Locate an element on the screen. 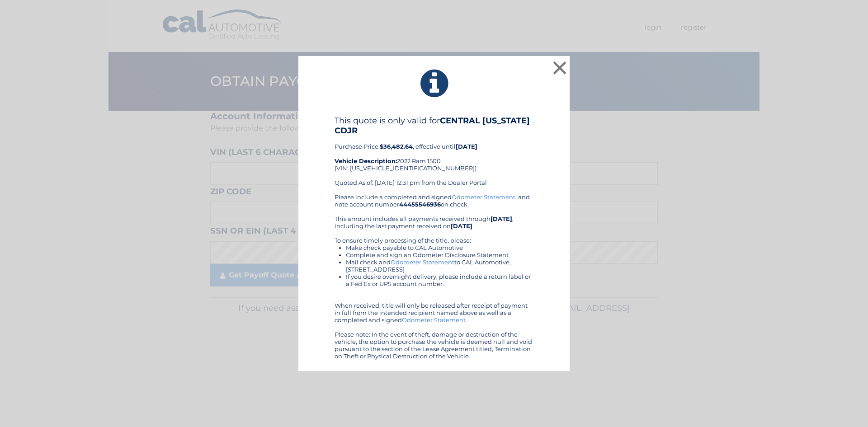  div: Please include a completed and signed , and note account number on check. This amount includes al... is located at coordinates (434, 277).